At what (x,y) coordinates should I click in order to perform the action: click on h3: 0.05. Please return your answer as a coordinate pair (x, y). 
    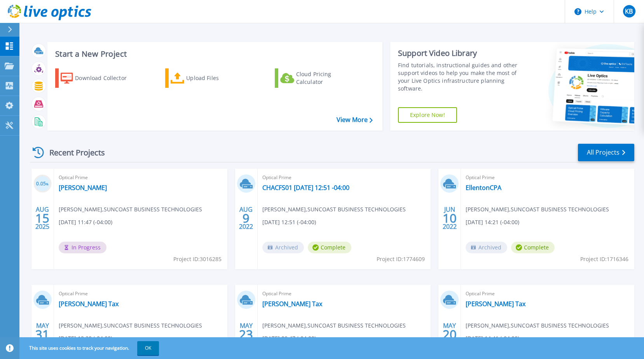
    Looking at the image, I should click on (42, 184).